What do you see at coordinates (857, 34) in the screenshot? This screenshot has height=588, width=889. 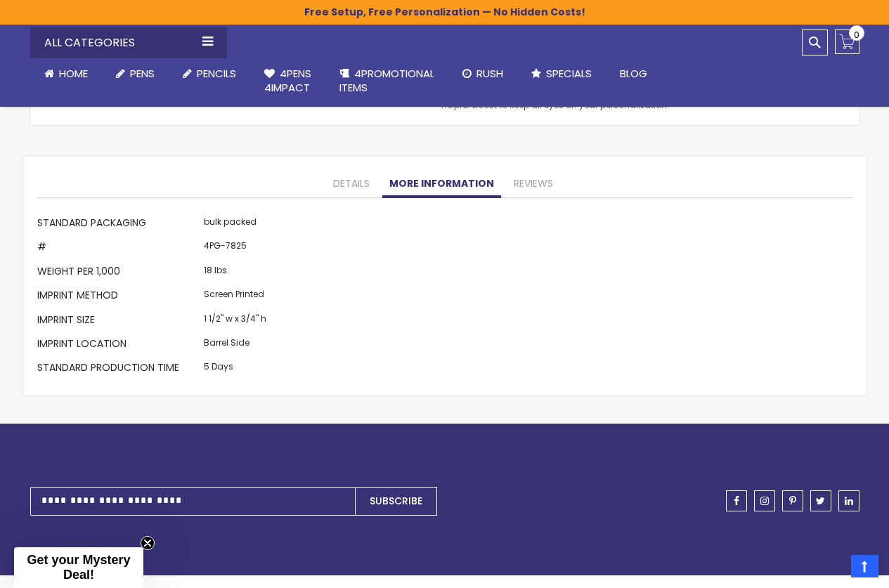 I see `span: 0` at bounding box center [857, 34].